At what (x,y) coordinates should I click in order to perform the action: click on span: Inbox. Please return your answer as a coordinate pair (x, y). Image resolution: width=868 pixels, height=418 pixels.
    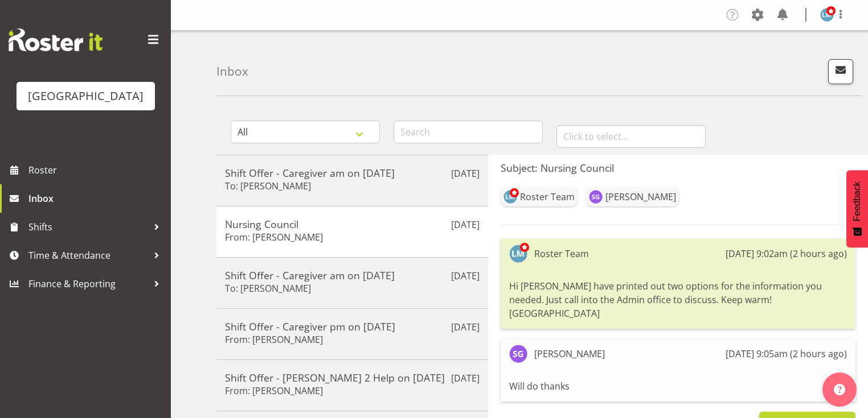
    Looking at the image, I should click on (97, 199).